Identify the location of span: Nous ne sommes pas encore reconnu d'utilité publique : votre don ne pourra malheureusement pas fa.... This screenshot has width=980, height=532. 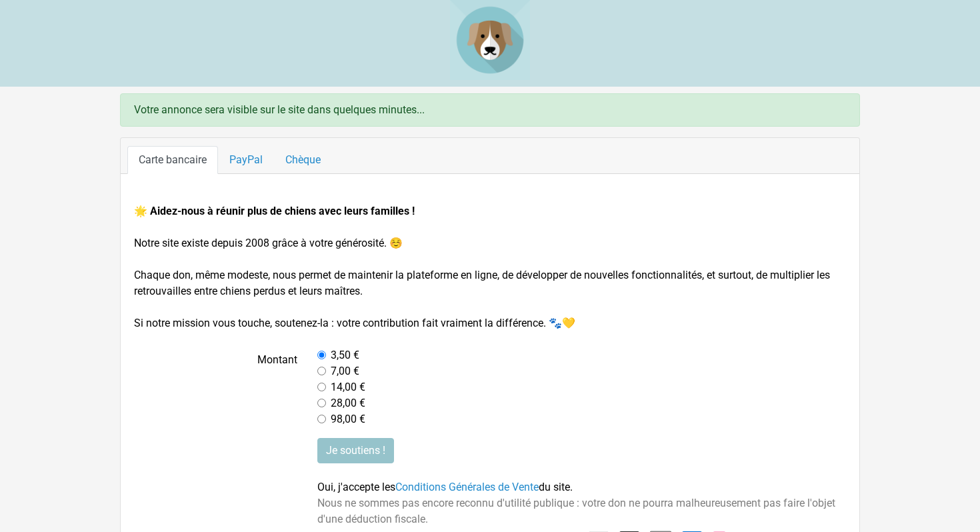
(576, 511).